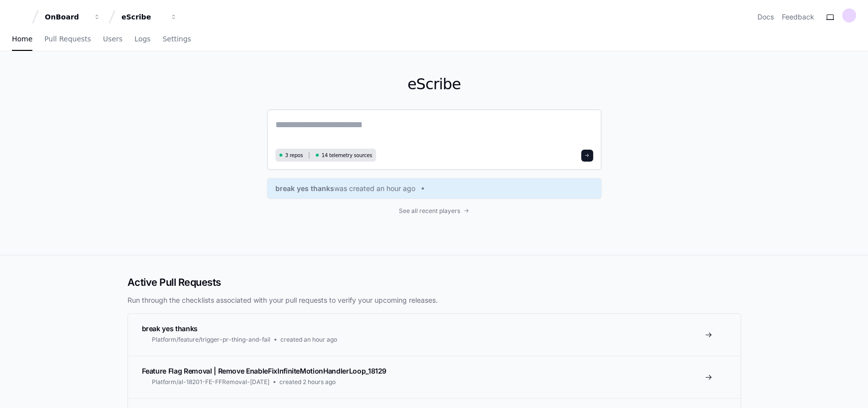 The width and height of the screenshot is (868, 408). What do you see at coordinates (765, 17) in the screenshot?
I see `a: Docs` at bounding box center [765, 17].